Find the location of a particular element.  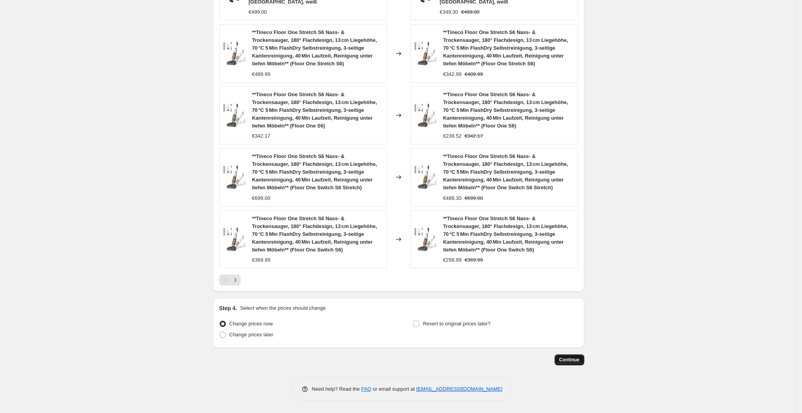

nav: Pagination is located at coordinates (230, 280).